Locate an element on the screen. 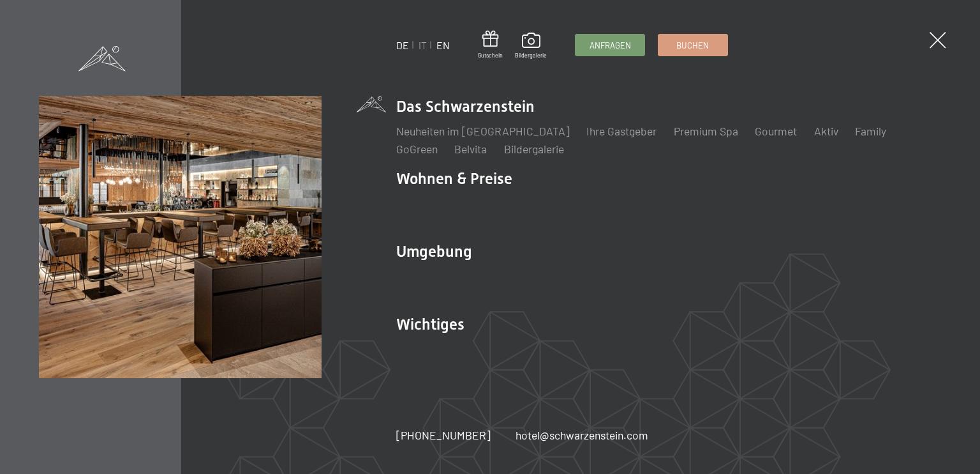 This screenshot has height=474, width=980. span: Buchen is located at coordinates (692, 46).